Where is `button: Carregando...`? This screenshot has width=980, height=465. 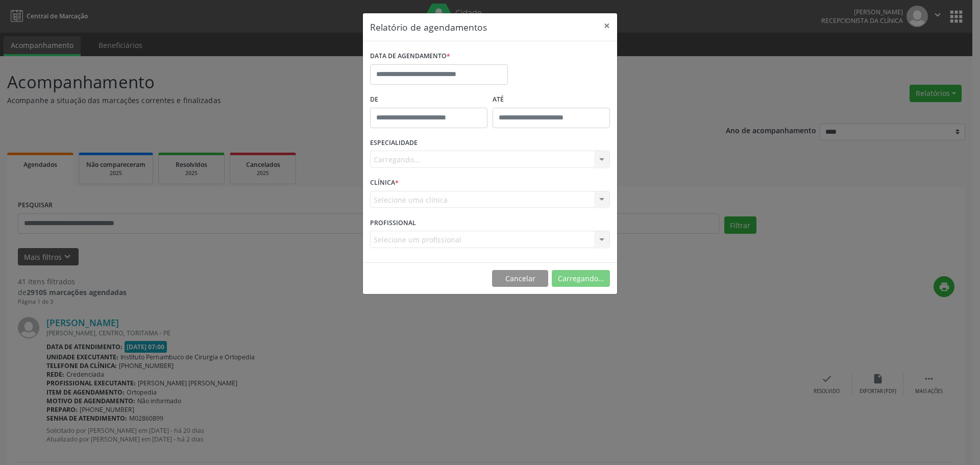
button: Carregando... is located at coordinates (581, 279).